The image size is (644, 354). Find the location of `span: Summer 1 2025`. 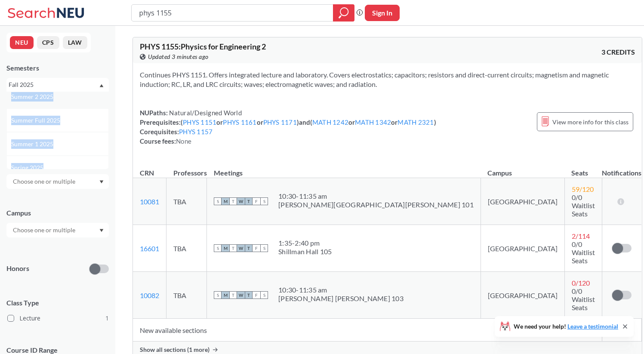

span: Summer 1 2025 is located at coordinates (33, 144).